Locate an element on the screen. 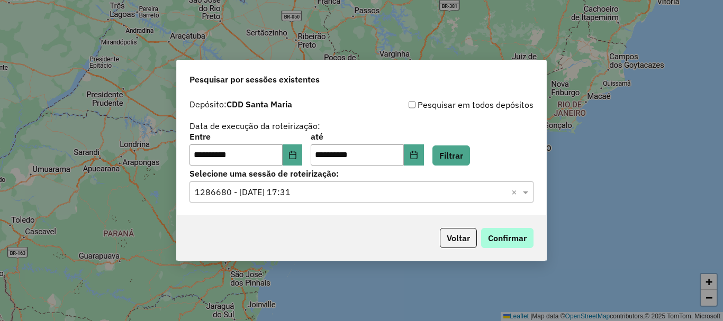 The image size is (723, 321). label: Entre is located at coordinates (246, 137).